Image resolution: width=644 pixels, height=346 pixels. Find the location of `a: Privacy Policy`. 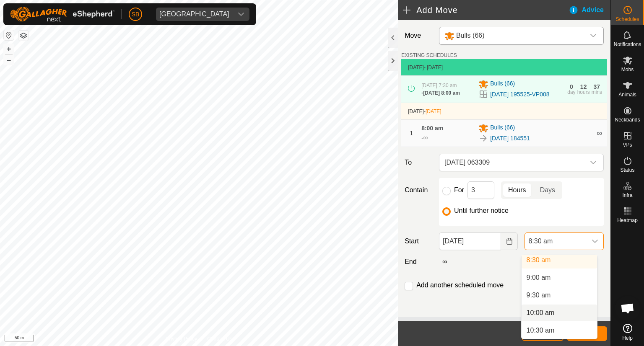

a: Privacy Policy is located at coordinates (182, 339).